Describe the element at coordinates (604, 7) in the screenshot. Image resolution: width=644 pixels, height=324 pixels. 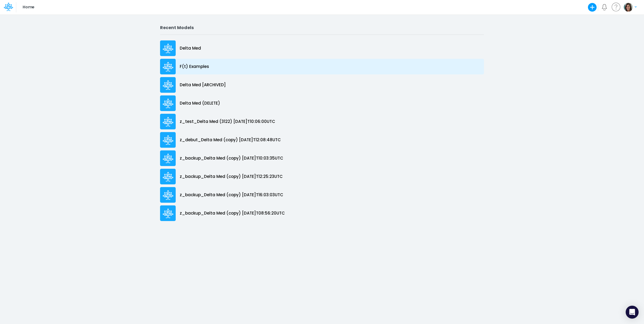
I see `a: Notifications` at that location.